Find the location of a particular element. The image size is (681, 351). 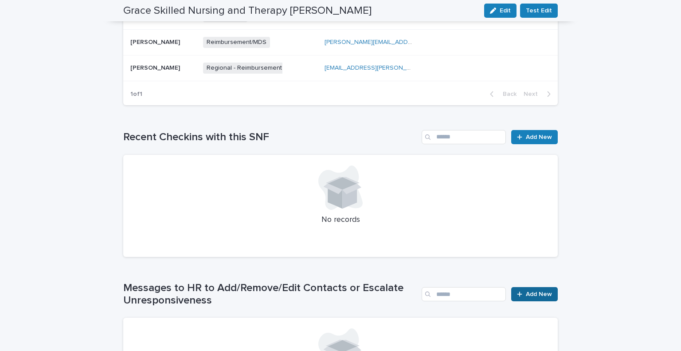

button: Edit is located at coordinates (500, 11).